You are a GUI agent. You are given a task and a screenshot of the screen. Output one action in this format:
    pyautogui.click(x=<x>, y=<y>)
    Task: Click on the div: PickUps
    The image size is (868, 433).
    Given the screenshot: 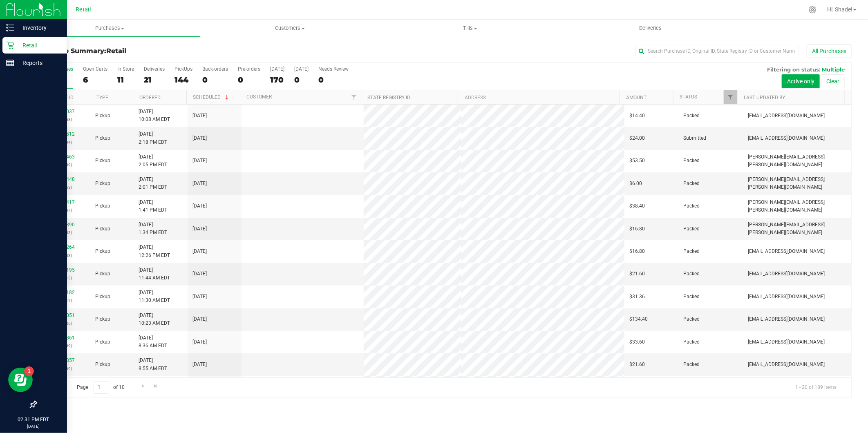 What is the action you would take?
    pyautogui.click(x=183, y=69)
    